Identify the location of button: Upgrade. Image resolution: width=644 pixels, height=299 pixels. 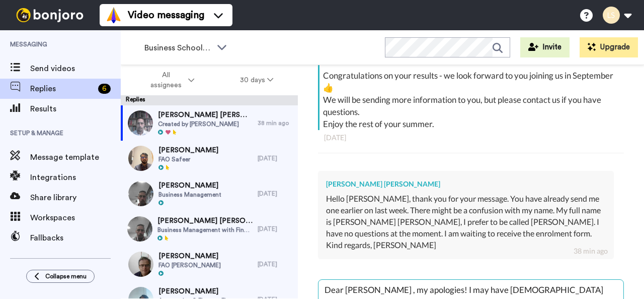
(609, 47).